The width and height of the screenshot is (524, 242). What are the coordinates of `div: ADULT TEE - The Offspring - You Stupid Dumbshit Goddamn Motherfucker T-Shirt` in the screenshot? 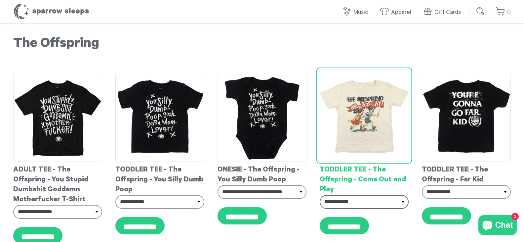 It's located at (58, 183).